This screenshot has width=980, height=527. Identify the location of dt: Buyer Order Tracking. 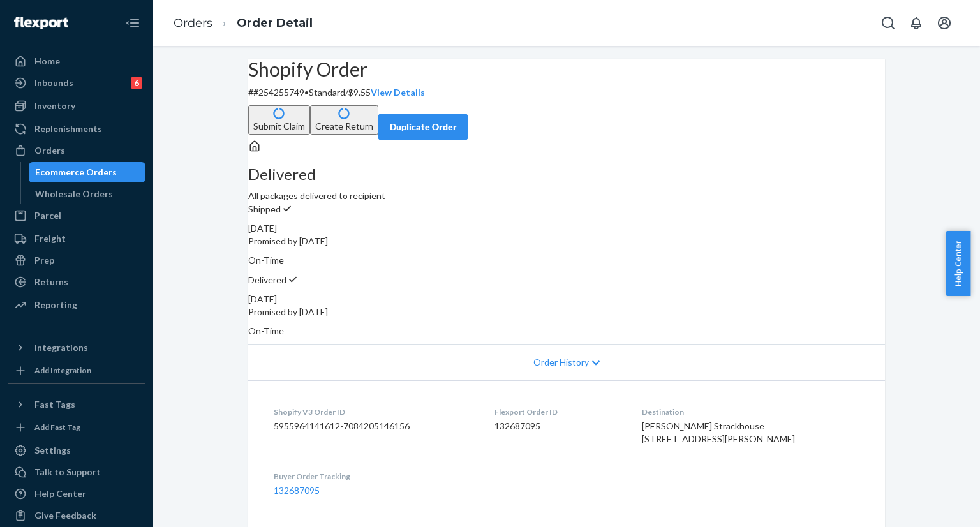
(374, 476).